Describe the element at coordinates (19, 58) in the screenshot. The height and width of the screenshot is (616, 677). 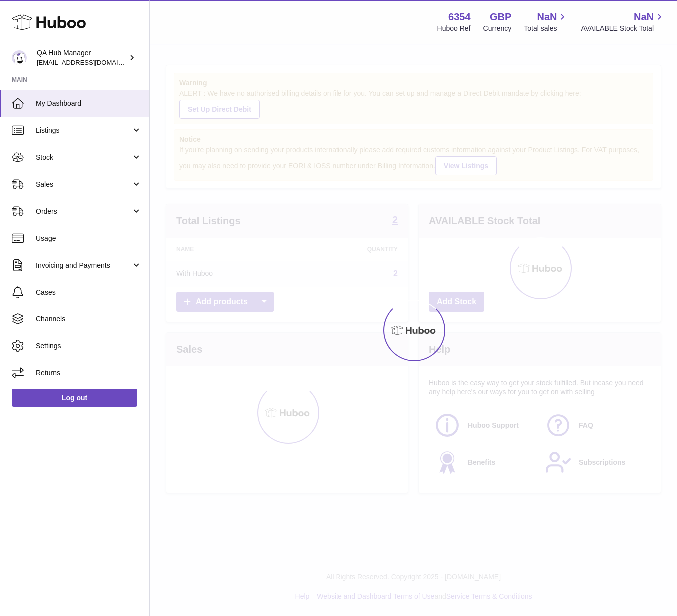
I see `img: QATestClient@huboo.co.uk` at that location.